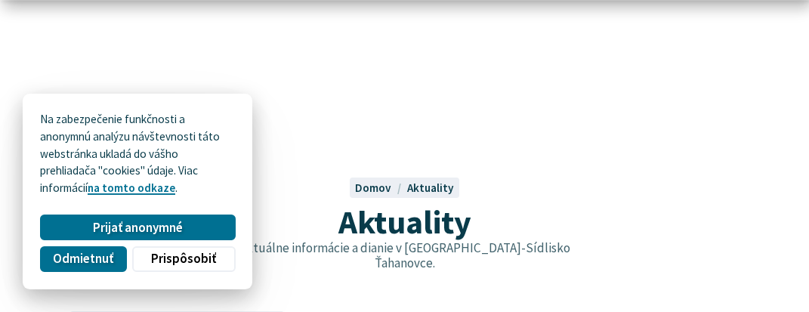 This screenshot has width=809, height=312. What do you see at coordinates (83, 259) in the screenshot?
I see `button: Odmietnuť` at bounding box center [83, 259].